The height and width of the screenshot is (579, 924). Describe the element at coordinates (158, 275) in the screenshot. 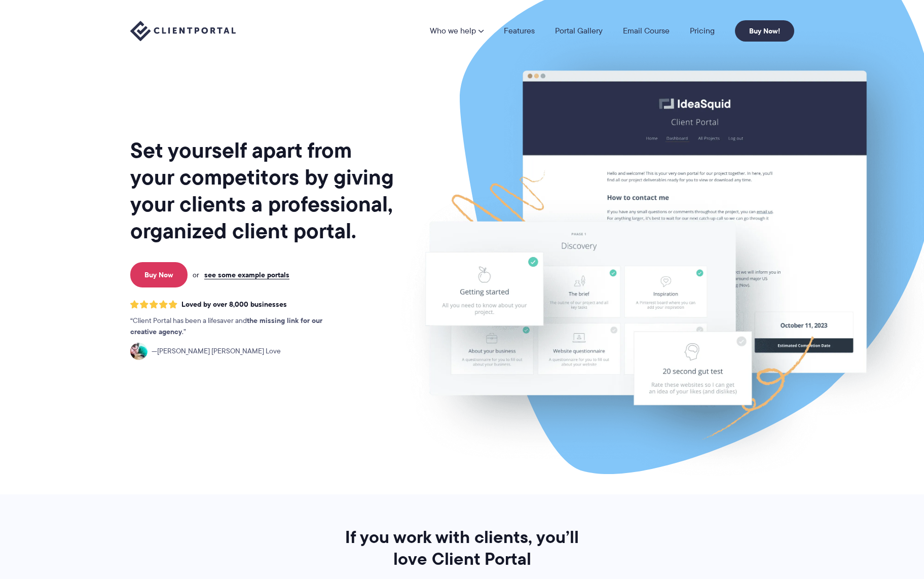

I see `a: Buy Now` at that location.